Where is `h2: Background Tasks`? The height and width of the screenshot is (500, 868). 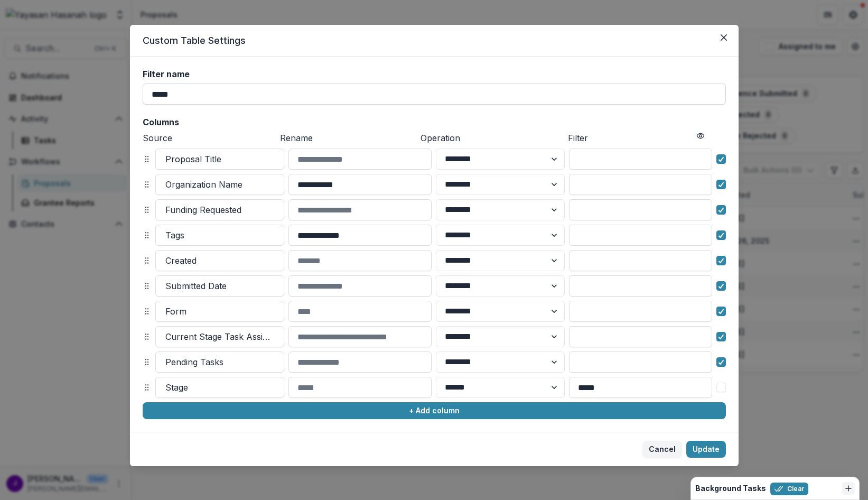
h2: Background Tasks is located at coordinates (731, 489).